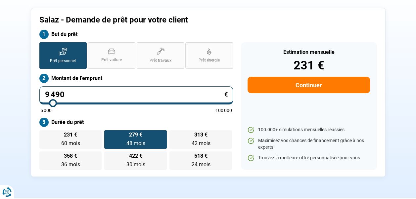  Describe the element at coordinates (136, 156) in the screenshot. I see `span: 422 €` at that location.